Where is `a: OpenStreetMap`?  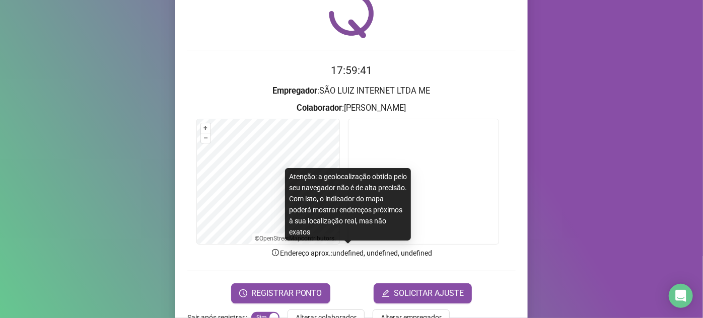 a: OpenStreetMap is located at coordinates (281, 239).